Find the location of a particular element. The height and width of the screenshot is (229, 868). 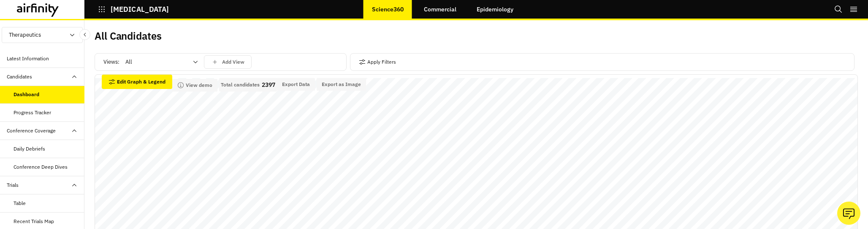

p: Total candidates is located at coordinates (240, 85).